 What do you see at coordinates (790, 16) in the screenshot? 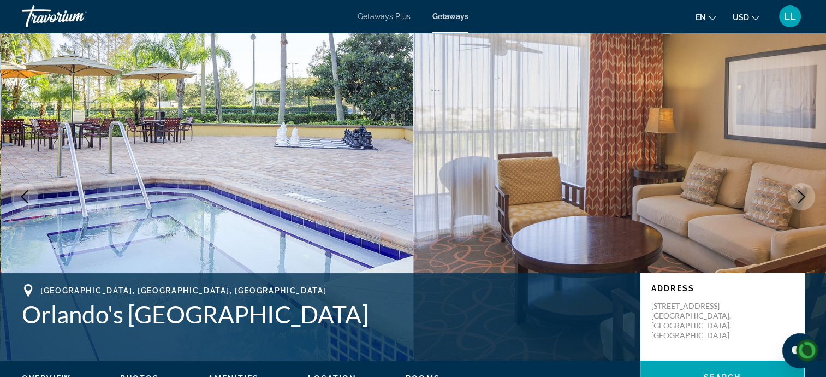
I see `button: User Menu` at bounding box center [790, 16].